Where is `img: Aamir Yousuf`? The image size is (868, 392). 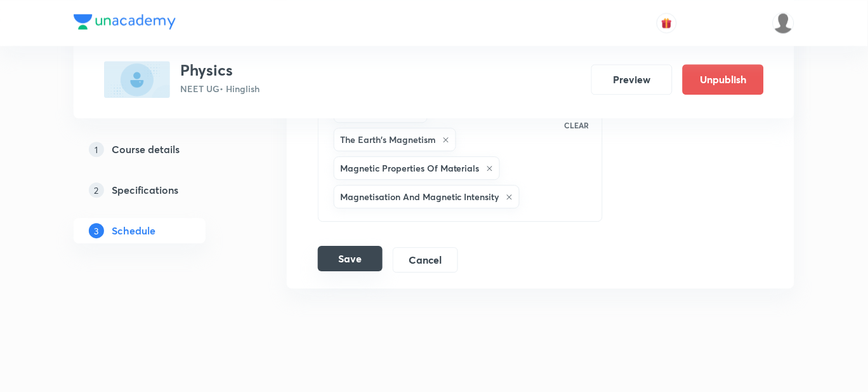
img: Aamir Yousuf is located at coordinates (783, 22).